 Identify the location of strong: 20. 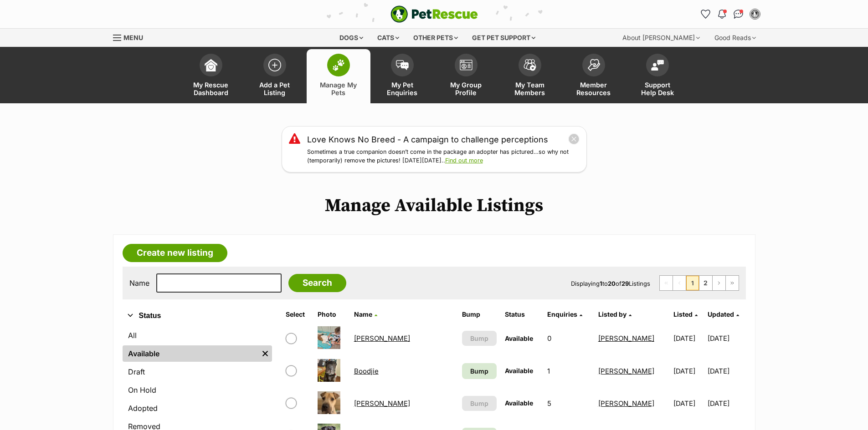
(612, 284).